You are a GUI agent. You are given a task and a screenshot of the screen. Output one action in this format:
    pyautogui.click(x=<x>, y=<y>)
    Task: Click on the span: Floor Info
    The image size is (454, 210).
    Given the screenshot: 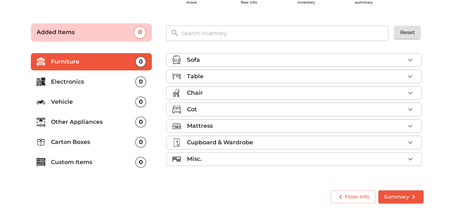 What is the action you would take?
    pyautogui.click(x=353, y=197)
    